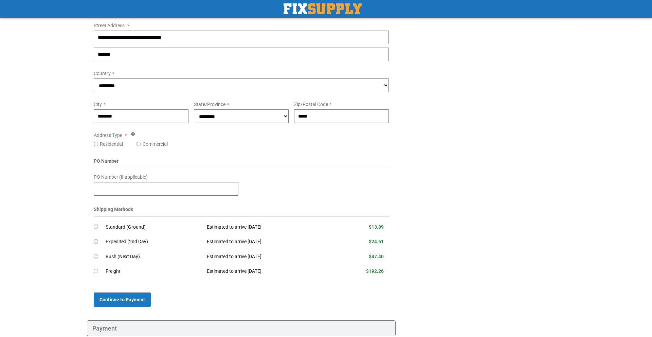 Image resolution: width=652 pixels, height=337 pixels. Describe the element at coordinates (376, 227) in the screenshot. I see `span: $13.89` at that location.